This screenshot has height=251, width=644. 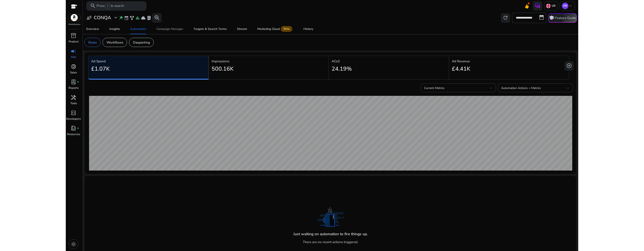 What do you see at coordinates (92, 29) in the screenshot?
I see `div: Overview` at bounding box center [92, 29].